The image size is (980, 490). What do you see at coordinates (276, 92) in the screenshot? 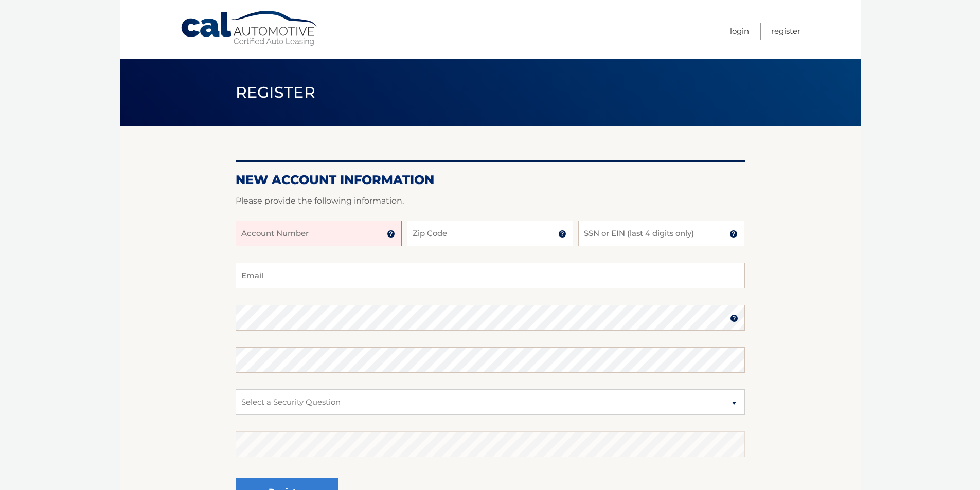
I see `span: Register` at bounding box center [276, 92].